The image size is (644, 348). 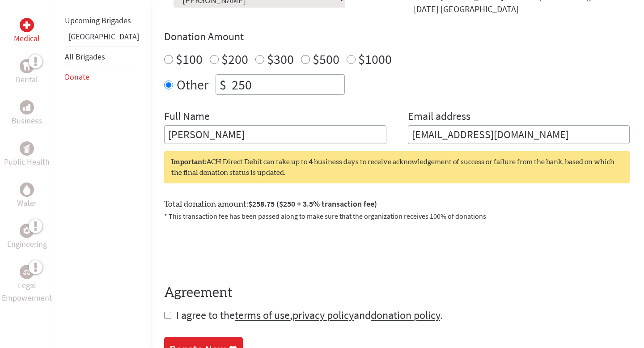 I want to click on span: I agree to the , and ., so click(x=309, y=315).